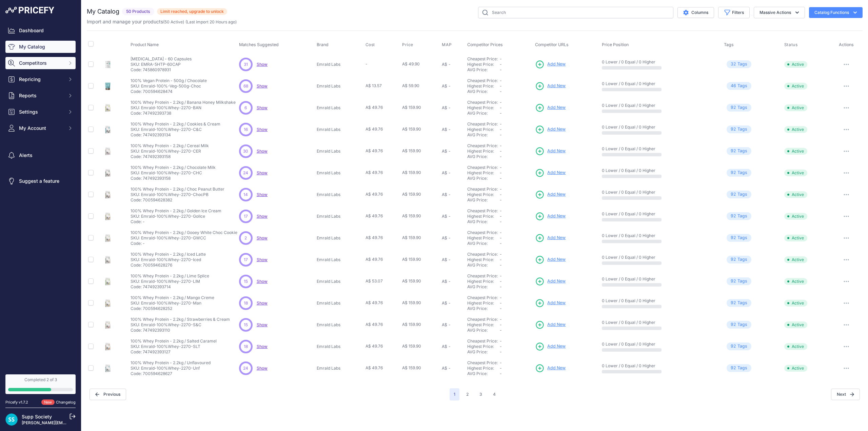 The height and width of the screenshot is (431, 868). Describe the element at coordinates (467, 394) in the screenshot. I see `button: Go to page 2` at that location.